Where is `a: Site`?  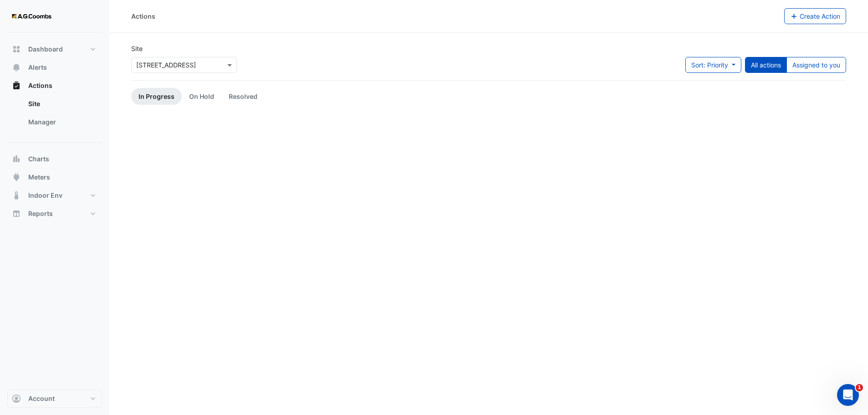 a: Site is located at coordinates (61, 104).